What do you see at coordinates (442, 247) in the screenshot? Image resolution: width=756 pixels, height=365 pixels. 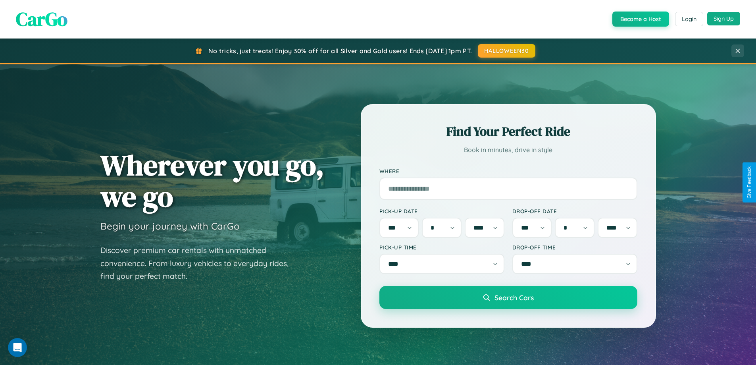 I see `label: Pick-up Time` at bounding box center [442, 247].